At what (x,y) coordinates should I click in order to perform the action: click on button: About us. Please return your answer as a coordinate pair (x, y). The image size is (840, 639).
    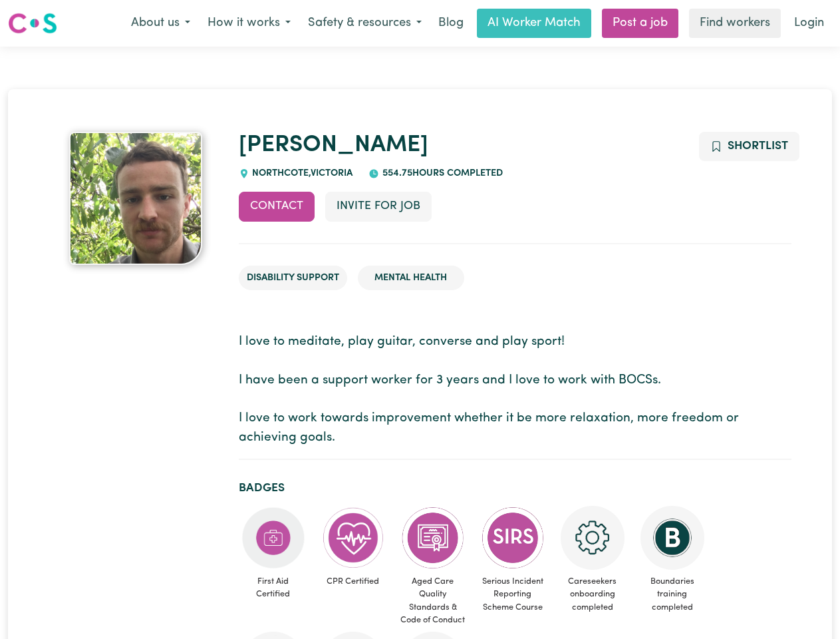
    Looking at the image, I should click on (160, 23).